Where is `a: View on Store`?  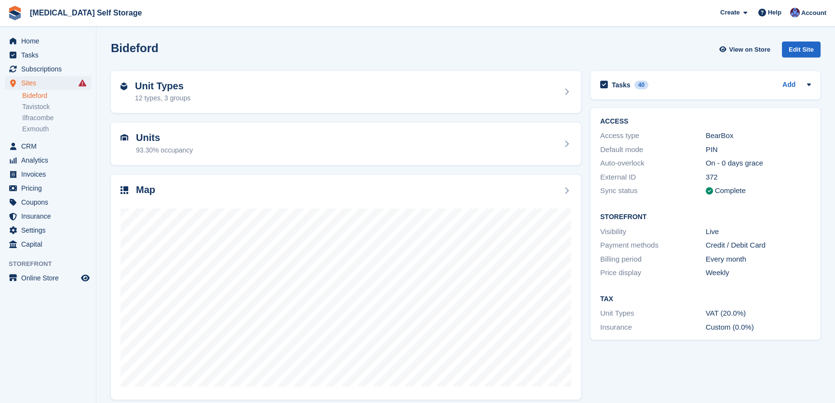 a: View on Store is located at coordinates (746, 49).